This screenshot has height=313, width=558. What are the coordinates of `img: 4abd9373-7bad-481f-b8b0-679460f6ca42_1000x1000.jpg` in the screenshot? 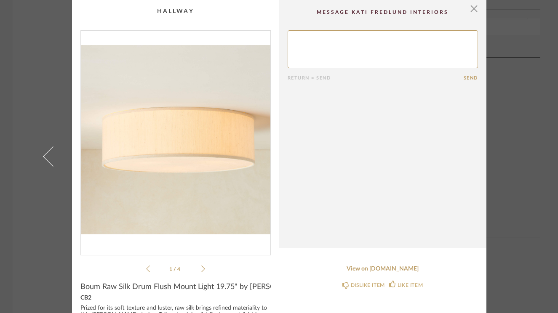 It's located at (176, 139).